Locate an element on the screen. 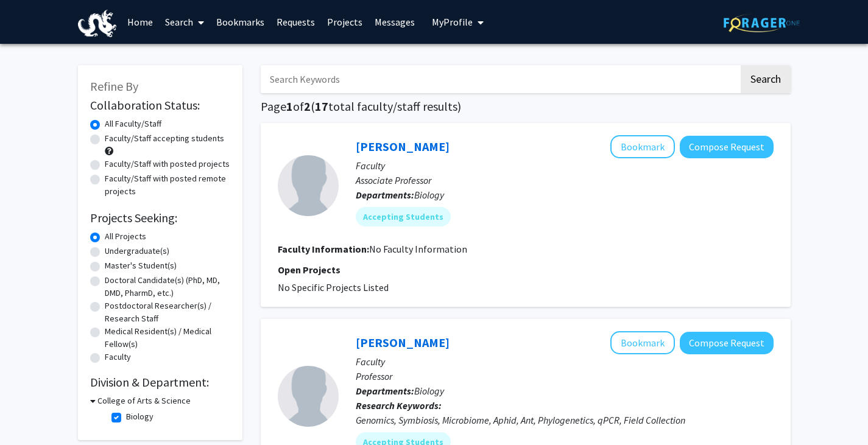 The width and height of the screenshot is (868, 445). h2: Projects Seeking: is located at coordinates (160, 218).